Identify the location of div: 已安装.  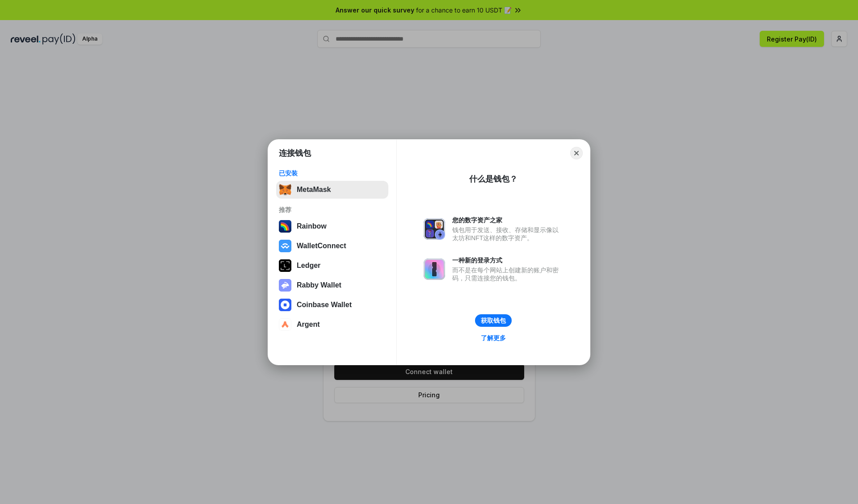
(332, 173).